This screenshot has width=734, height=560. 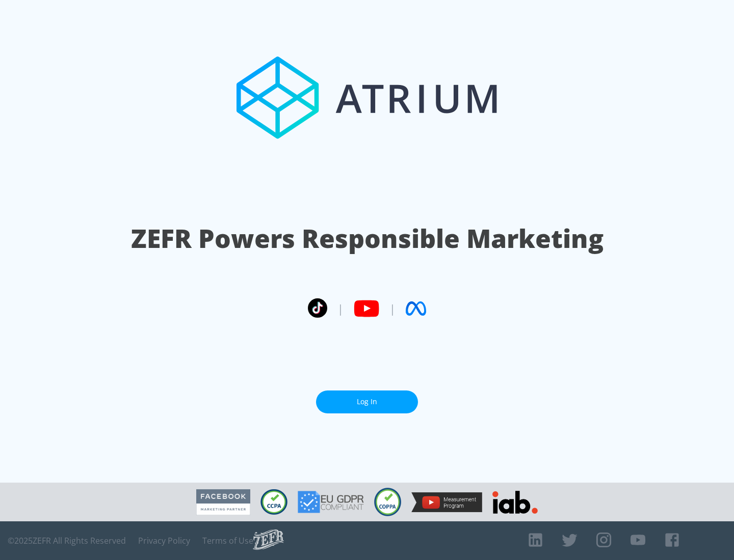 What do you see at coordinates (274, 502) in the screenshot?
I see `img: CCPA Compliant` at bounding box center [274, 502].